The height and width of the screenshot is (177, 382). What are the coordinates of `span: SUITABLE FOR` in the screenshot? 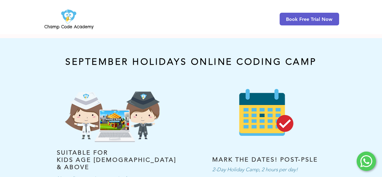 It's located at (82, 152).